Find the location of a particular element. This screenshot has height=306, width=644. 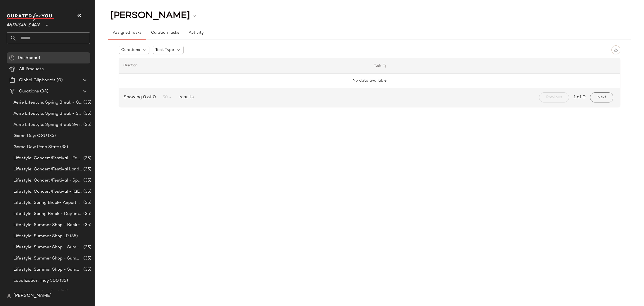

span: Task Type is located at coordinates (164, 50).